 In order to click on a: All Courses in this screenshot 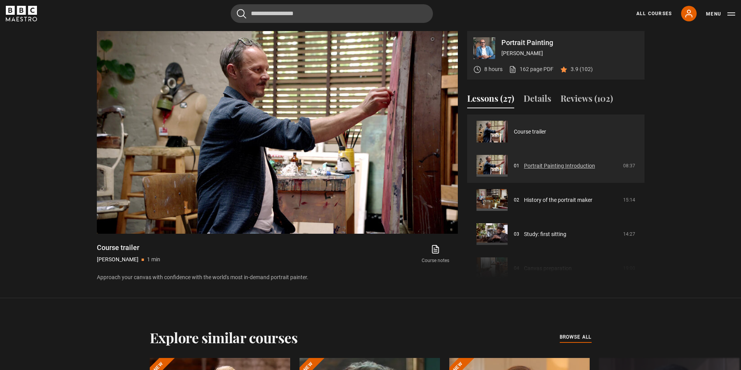, I will do `click(653, 14)`.